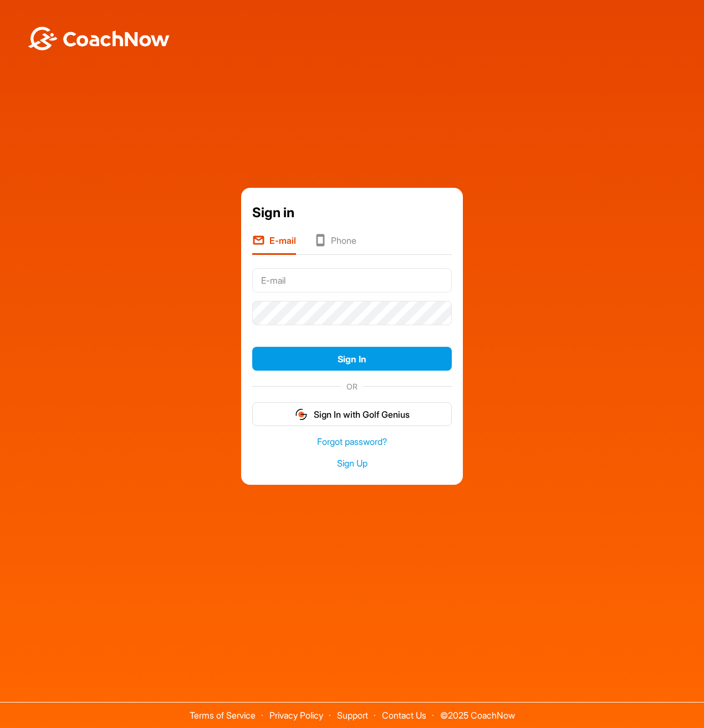 The height and width of the screenshot is (728, 704). I want to click on a: Forgot password?, so click(352, 442).